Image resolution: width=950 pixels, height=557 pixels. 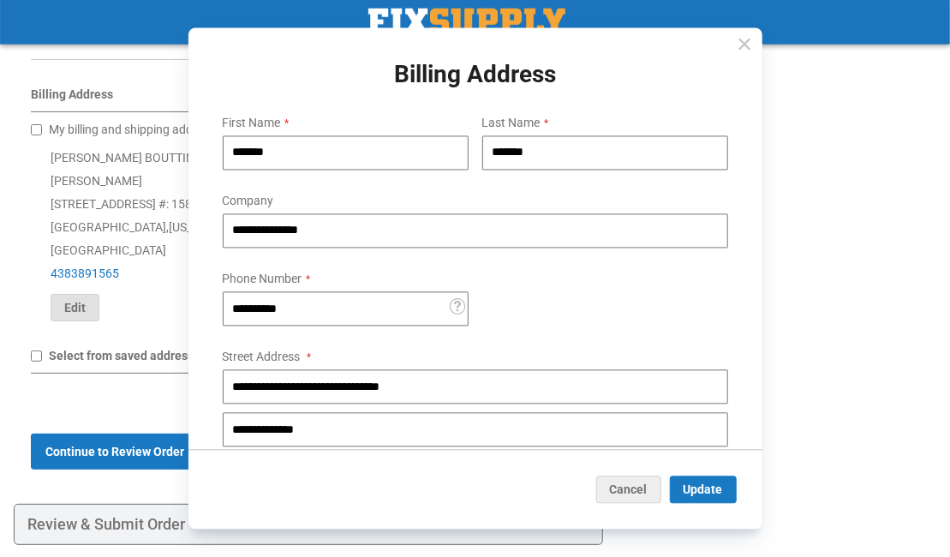 I want to click on img: Fix Industrial Supply, so click(x=467, y=22).